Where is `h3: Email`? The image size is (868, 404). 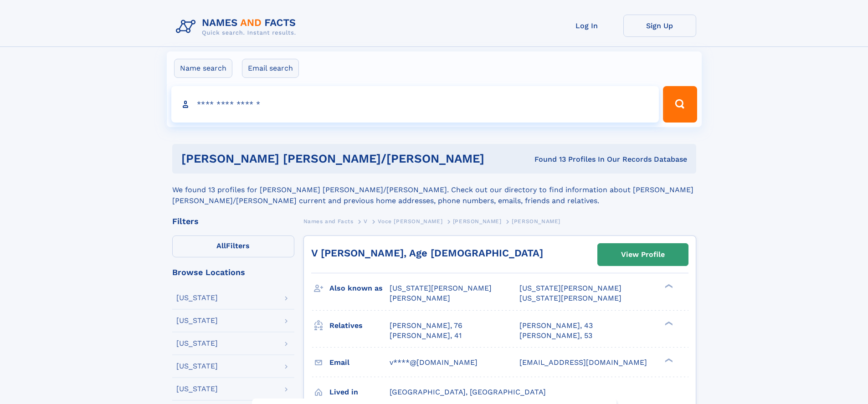
h3: Email is located at coordinates (360, 363).